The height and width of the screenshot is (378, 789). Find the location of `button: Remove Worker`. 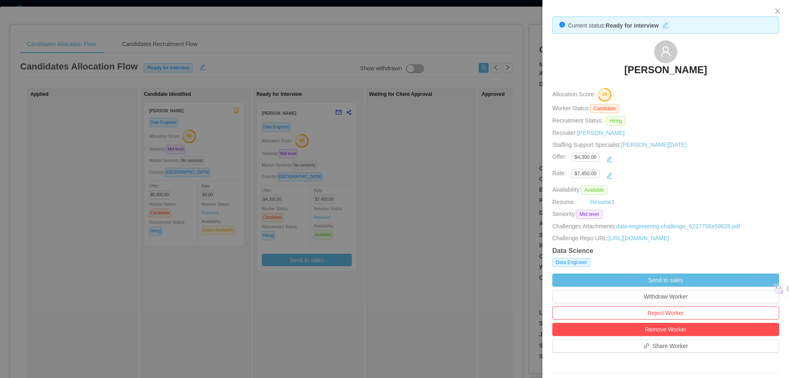

button: Remove Worker is located at coordinates (666, 329).